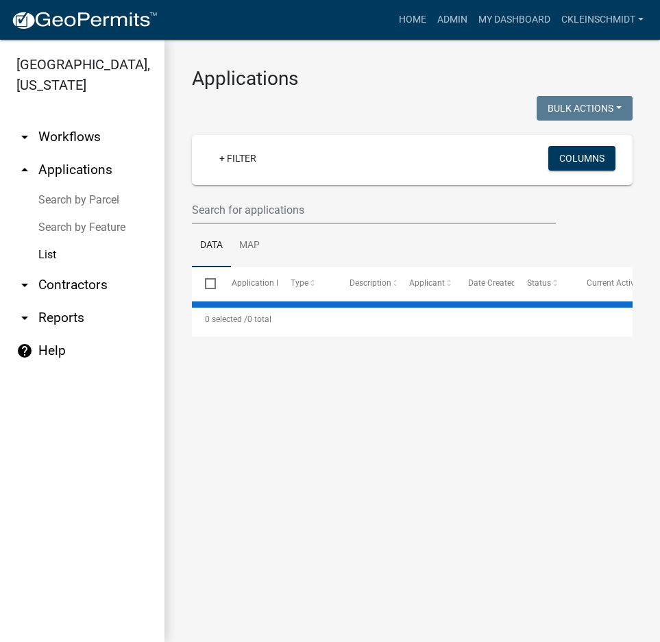 This screenshot has height=642, width=660. Describe the element at coordinates (413, 20) in the screenshot. I see `a: Home` at that location.